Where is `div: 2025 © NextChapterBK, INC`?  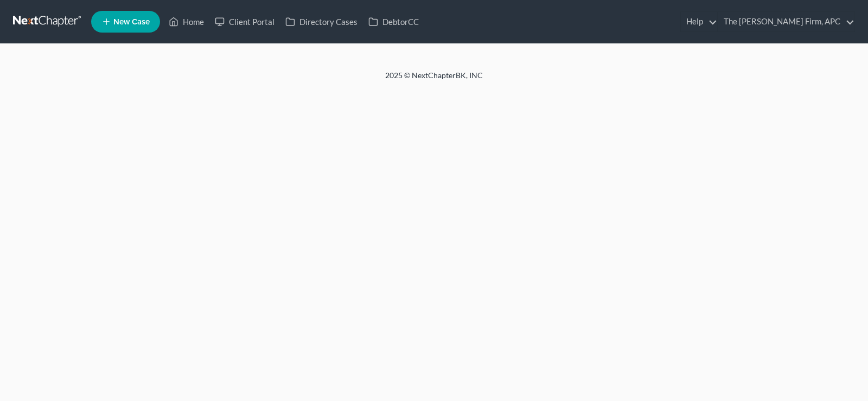
div: 2025 © NextChapterBK, INC is located at coordinates (434, 80).